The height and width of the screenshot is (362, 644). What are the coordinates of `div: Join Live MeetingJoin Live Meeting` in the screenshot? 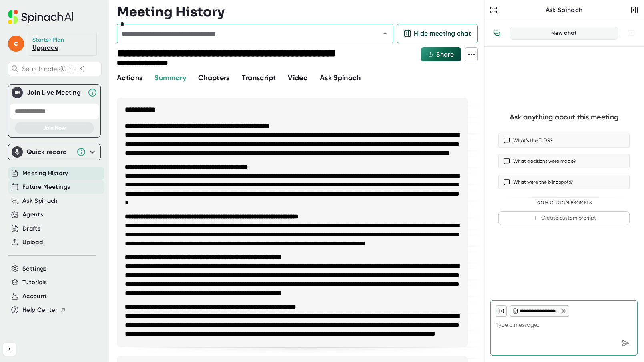 It's located at (54, 92).